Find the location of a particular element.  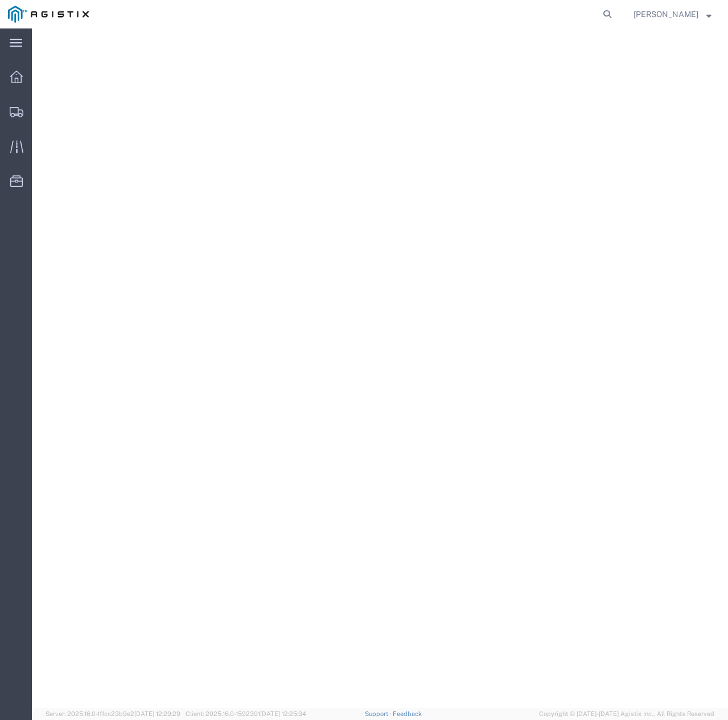

a: Support is located at coordinates (379, 714).